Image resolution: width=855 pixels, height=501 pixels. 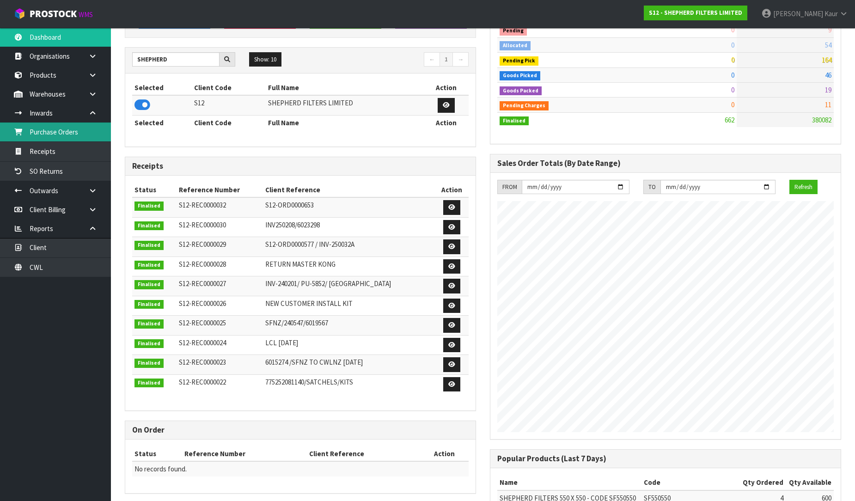 I want to click on span: Allocated, so click(x=515, y=46).